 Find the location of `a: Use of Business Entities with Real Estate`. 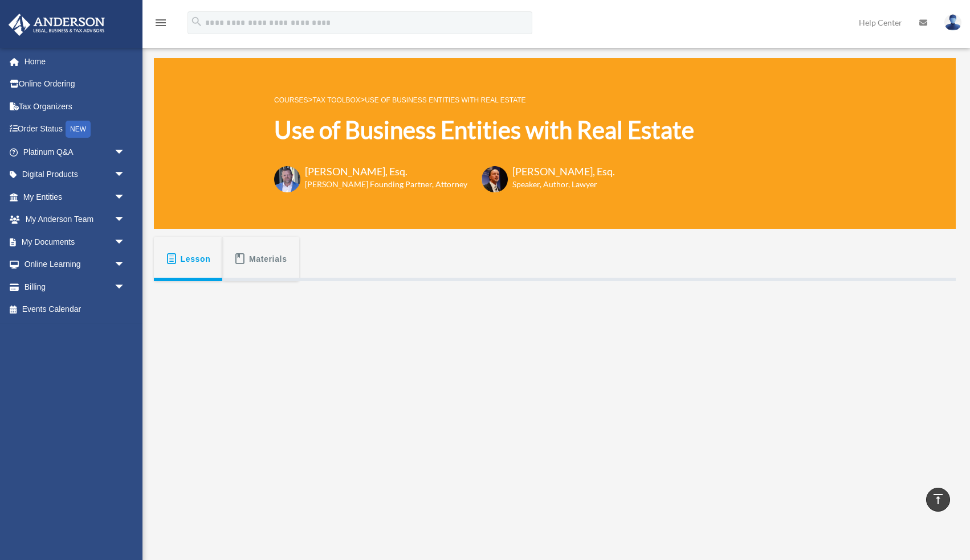

a: Use of Business Entities with Real Estate is located at coordinates (446, 100).